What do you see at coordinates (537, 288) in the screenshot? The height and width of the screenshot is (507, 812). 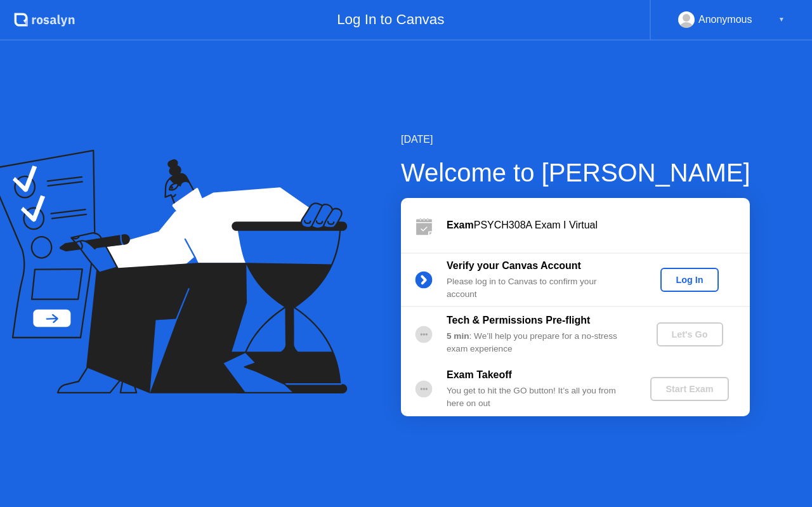 I see `div: Please log in to Canvas to confirm your account` at bounding box center [537, 288].